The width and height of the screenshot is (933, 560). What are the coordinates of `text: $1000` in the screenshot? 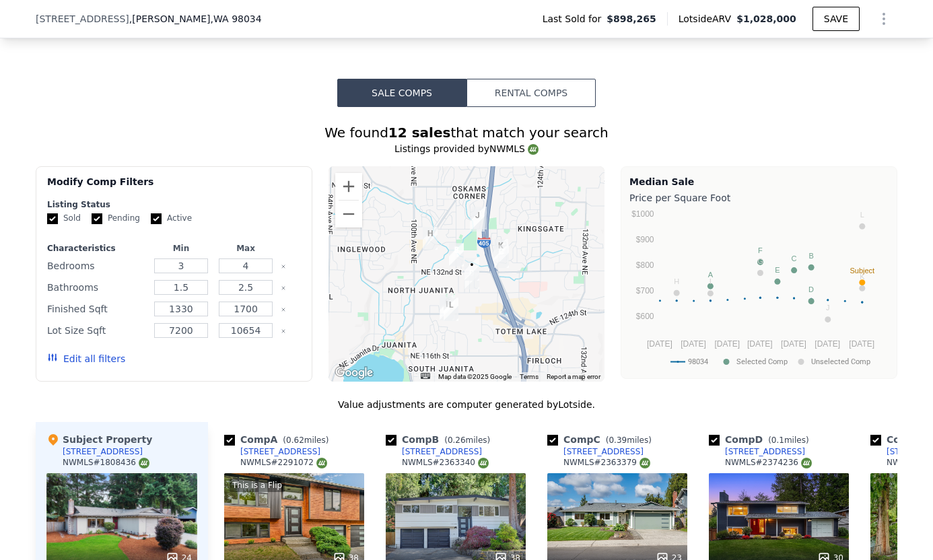 It's located at (643, 214).